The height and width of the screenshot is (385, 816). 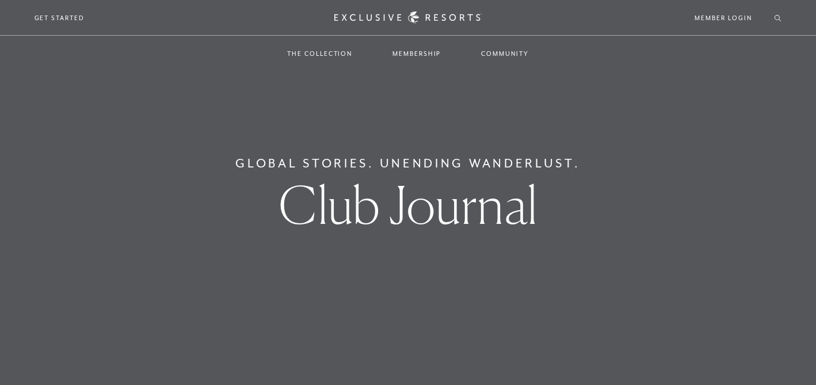 What do you see at coordinates (319, 54) in the screenshot?
I see `a: The Collection` at bounding box center [319, 54].